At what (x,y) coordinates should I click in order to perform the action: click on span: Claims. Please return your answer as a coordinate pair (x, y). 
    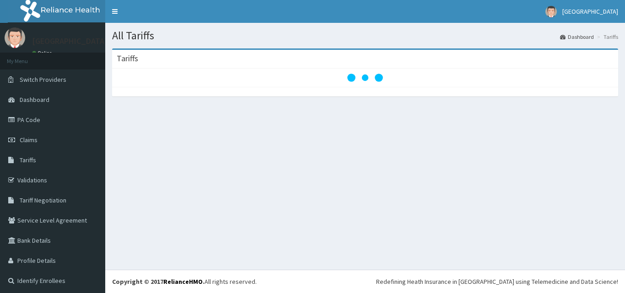
    Looking at the image, I should click on (28, 140).